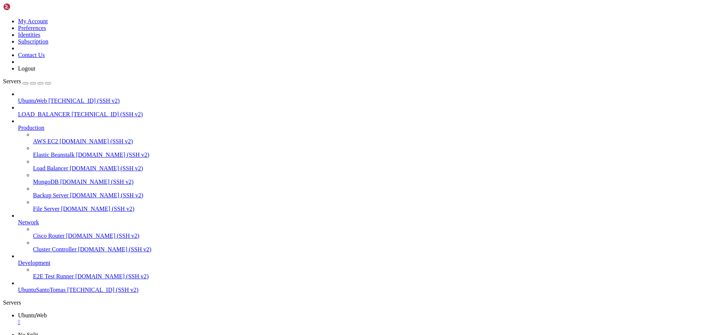 The width and height of the screenshot is (720, 335). I want to click on span: Cisco Router, so click(49, 235).